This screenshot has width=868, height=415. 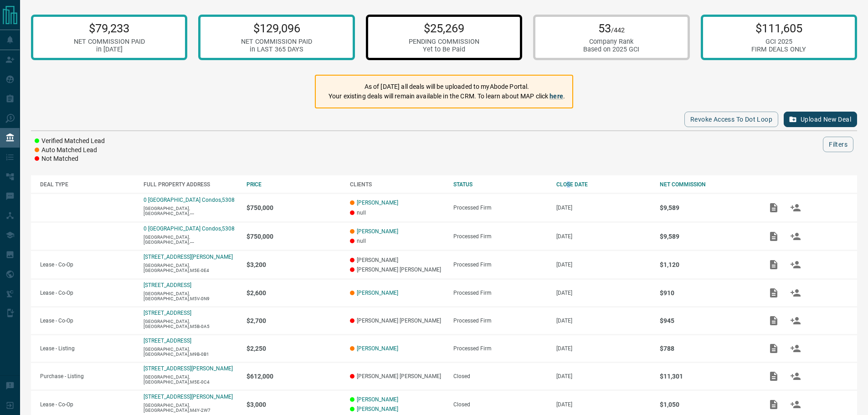 I want to click on p: $9,589, so click(x=706, y=237).